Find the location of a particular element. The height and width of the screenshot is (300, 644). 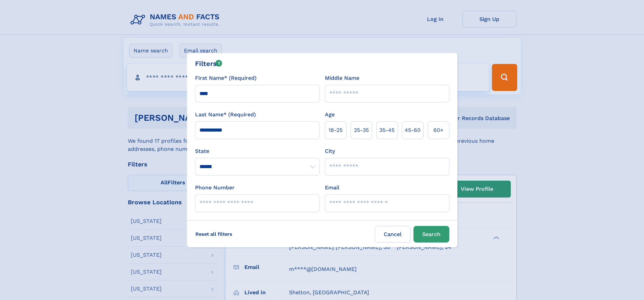

label: Phone Number is located at coordinates (215, 188).